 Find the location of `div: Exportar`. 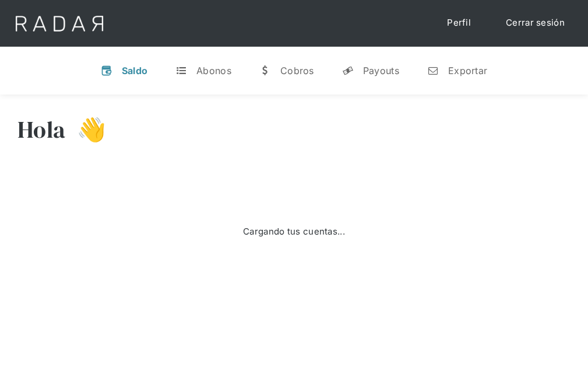

div: Exportar is located at coordinates (468, 70).